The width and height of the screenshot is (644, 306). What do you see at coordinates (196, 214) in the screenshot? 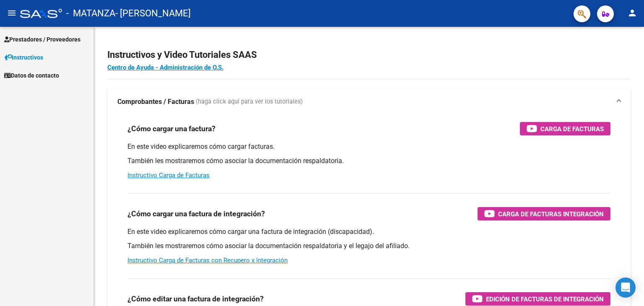
I see `h3: ¿Cómo cargar una factura de integración?` at bounding box center [196, 214].